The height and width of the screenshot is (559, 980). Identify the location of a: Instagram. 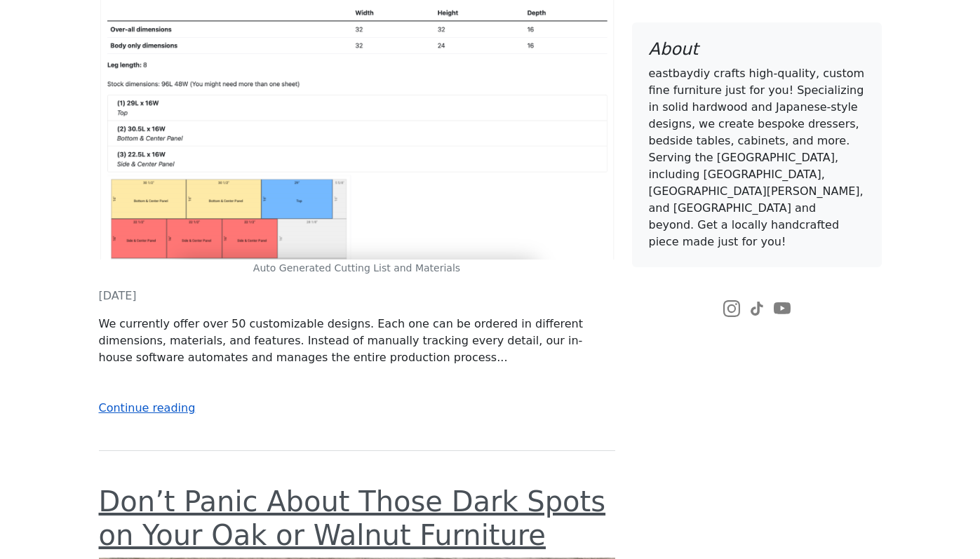
(732, 308).